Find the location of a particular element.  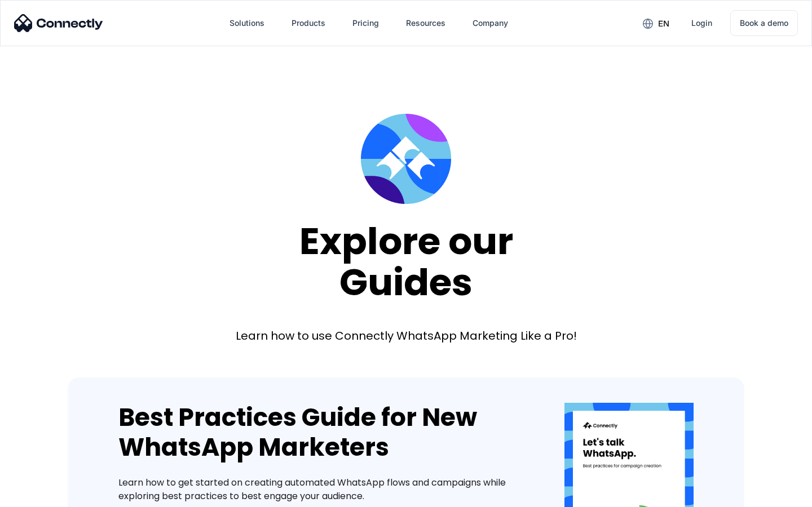

div: Products is located at coordinates (309, 23).